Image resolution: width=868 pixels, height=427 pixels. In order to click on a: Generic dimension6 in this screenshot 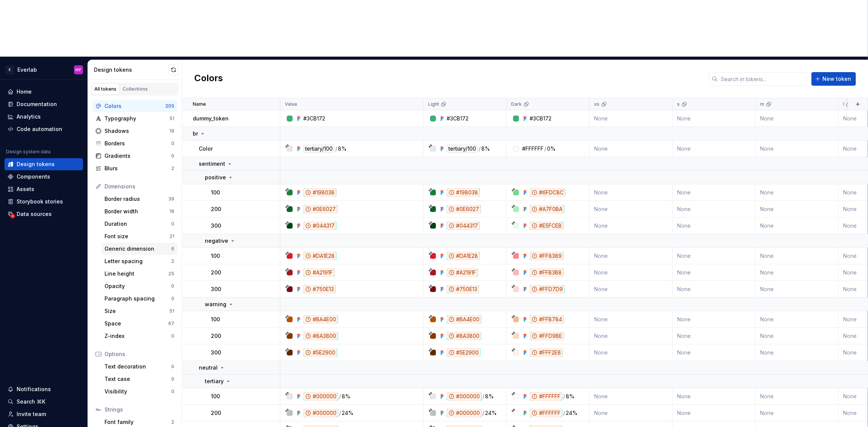, I will do `click(139, 249)`.